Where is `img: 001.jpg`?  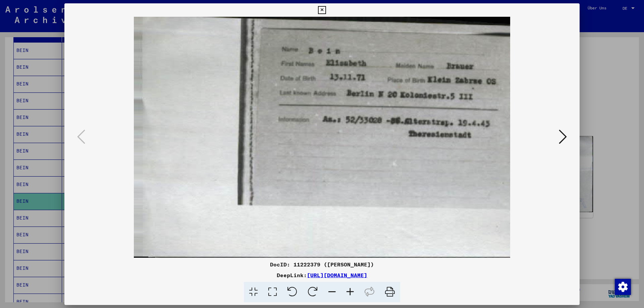
img: 001.jpg is located at coordinates (322, 137).